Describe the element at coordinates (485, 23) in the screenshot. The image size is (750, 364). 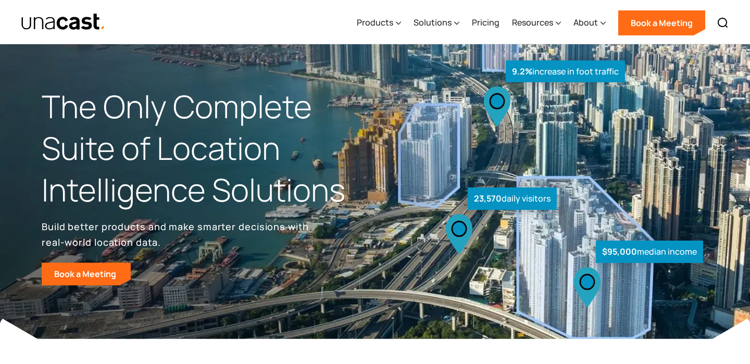
I see `a: Pricing` at that location.